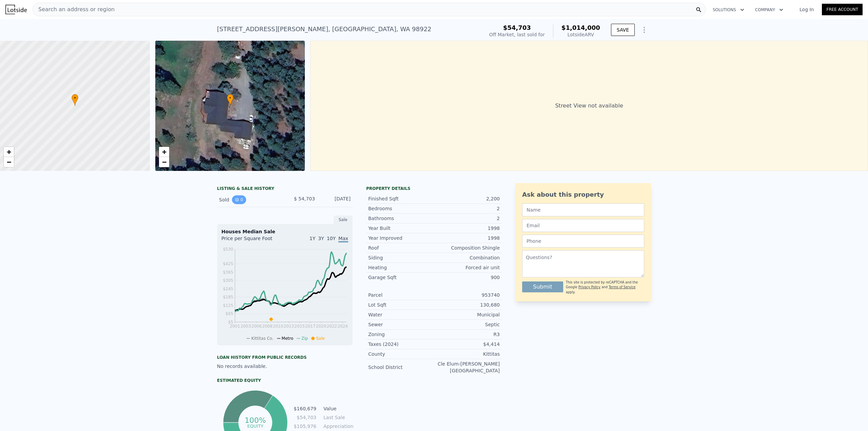 Image resolution: width=868 pixels, height=431 pixels. I want to click on tspan: 2006, so click(256, 326).